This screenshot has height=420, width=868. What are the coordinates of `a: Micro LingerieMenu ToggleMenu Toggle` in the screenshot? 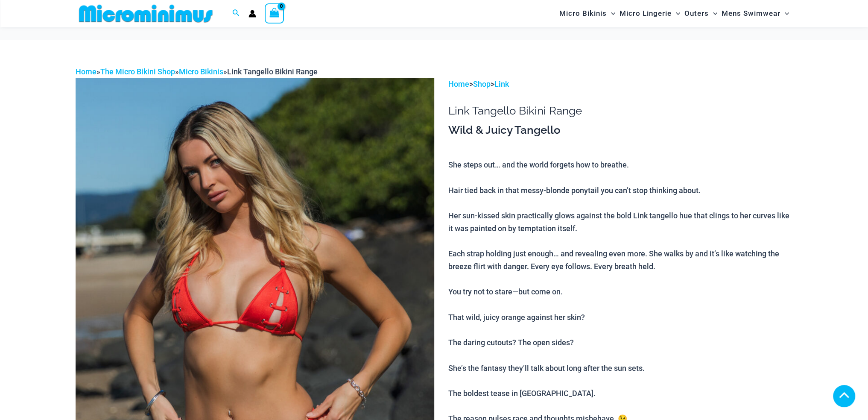 It's located at (650, 13).